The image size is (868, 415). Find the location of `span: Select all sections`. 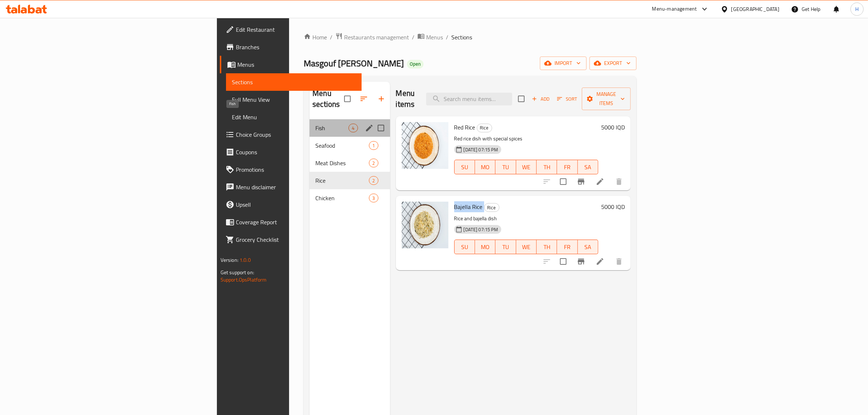

span: Select all sections is located at coordinates (347, 99).